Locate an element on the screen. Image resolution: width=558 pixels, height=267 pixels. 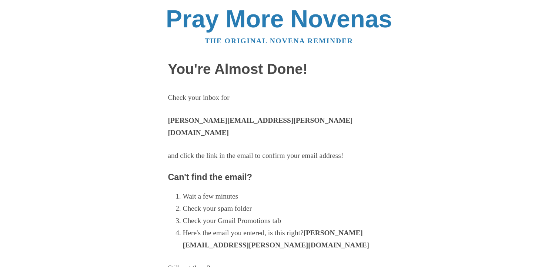
a: Pray More Novenas is located at coordinates (279, 19).